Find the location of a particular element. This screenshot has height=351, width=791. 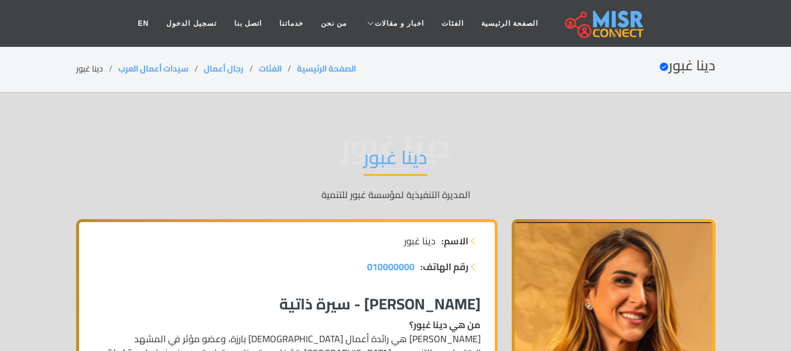

a: تسجيل الدخول is located at coordinates (191, 23).